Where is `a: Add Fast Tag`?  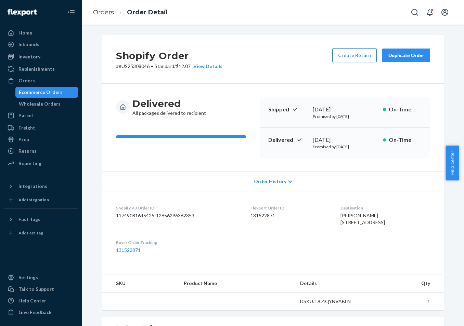 a: Add Fast Tag is located at coordinates (41, 233).